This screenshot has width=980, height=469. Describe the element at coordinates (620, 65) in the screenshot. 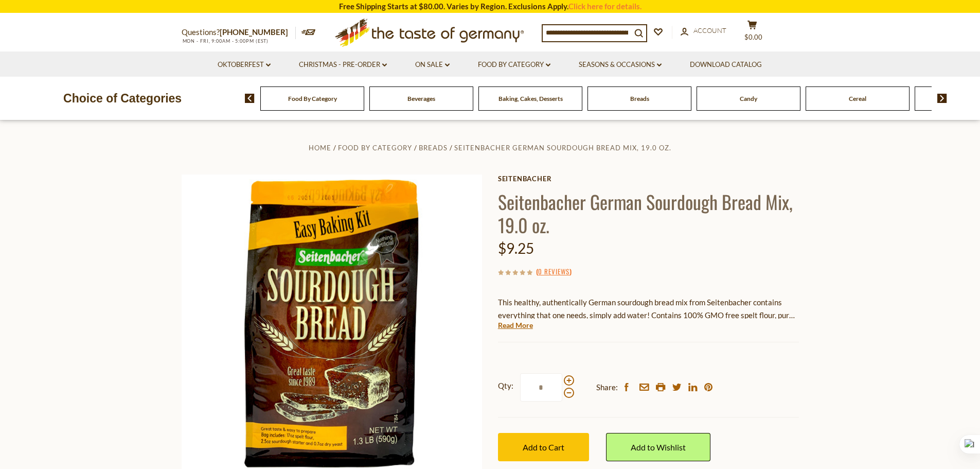

I see `a: Seasons & Occasions` at that location.